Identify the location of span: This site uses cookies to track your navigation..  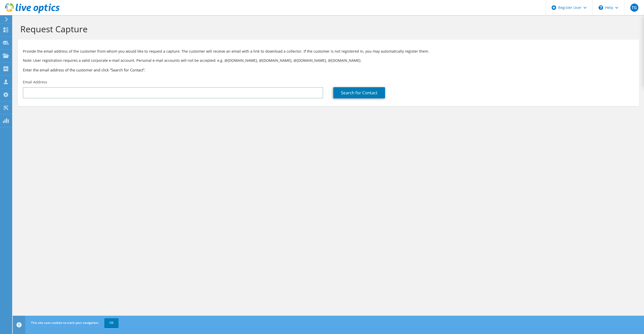
(65, 322).